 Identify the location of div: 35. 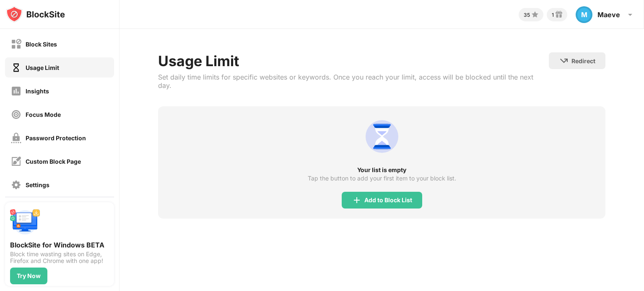
(526, 15).